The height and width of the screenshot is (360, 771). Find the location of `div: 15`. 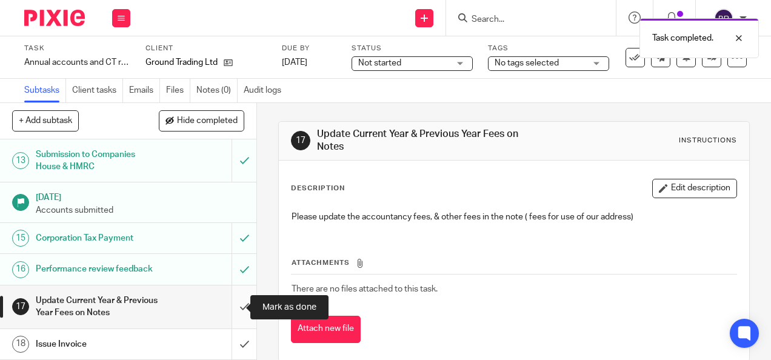

div: 15 is located at coordinates (21, 238).